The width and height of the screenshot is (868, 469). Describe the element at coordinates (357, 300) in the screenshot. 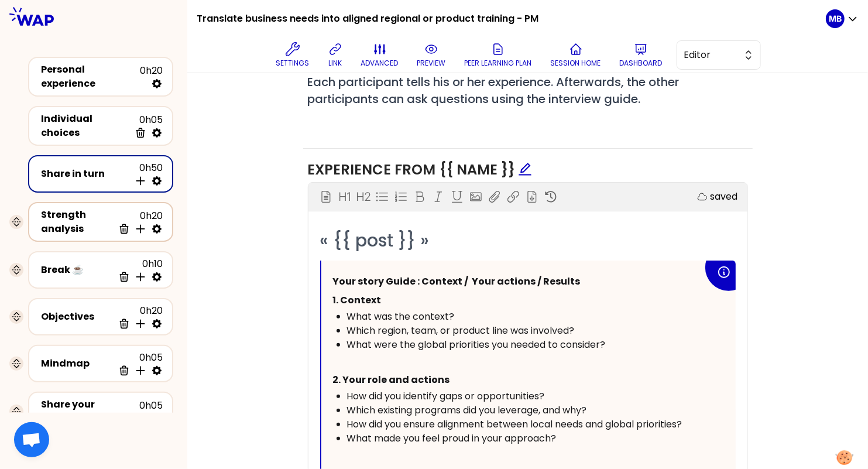

I see `span: 1. Context` at that location.